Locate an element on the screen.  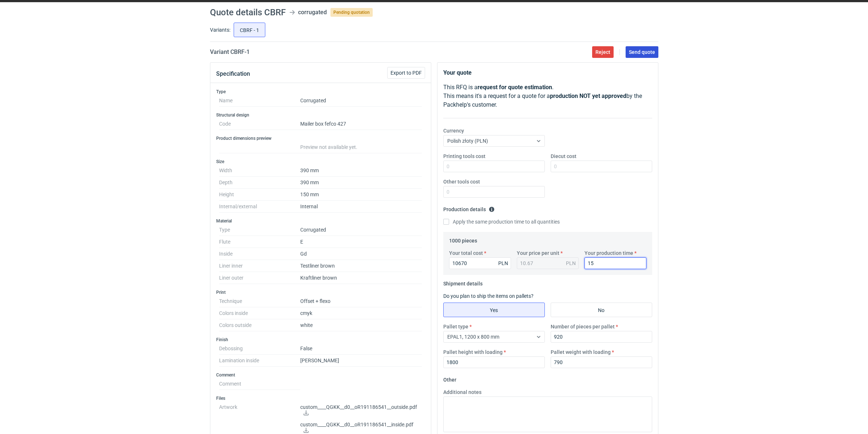
dd: Kraftliner brown is located at coordinates (361, 278).